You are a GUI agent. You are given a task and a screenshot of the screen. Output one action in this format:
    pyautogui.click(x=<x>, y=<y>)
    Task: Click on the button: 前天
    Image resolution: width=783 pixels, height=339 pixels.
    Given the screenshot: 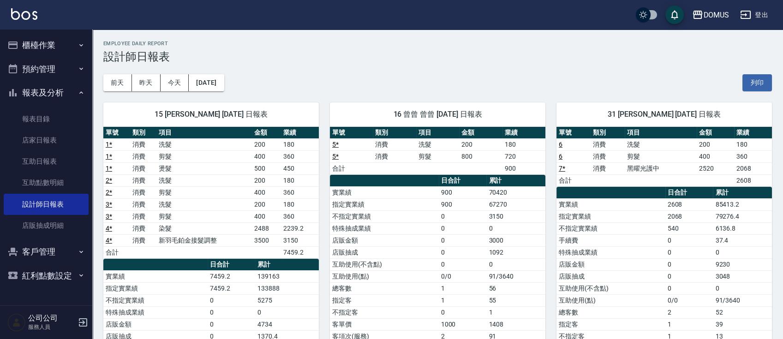 What is the action you would take?
    pyautogui.click(x=118, y=83)
    